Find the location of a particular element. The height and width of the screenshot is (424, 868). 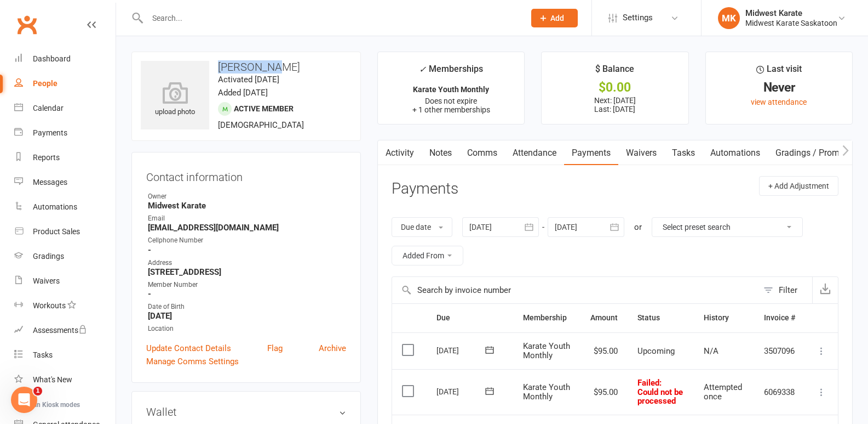

input: Search... is located at coordinates (330, 18).